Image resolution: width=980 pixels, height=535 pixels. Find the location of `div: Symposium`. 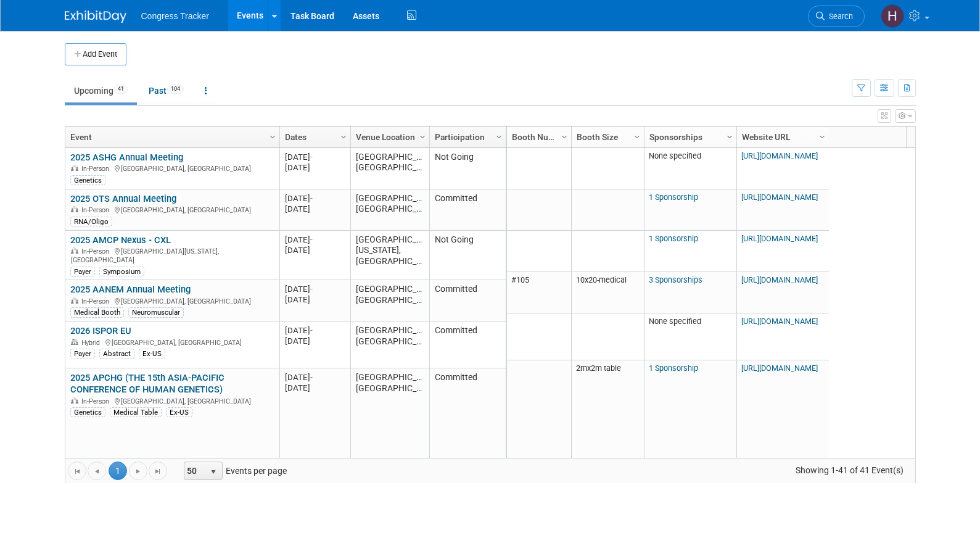

div: Symposium is located at coordinates (121, 272).